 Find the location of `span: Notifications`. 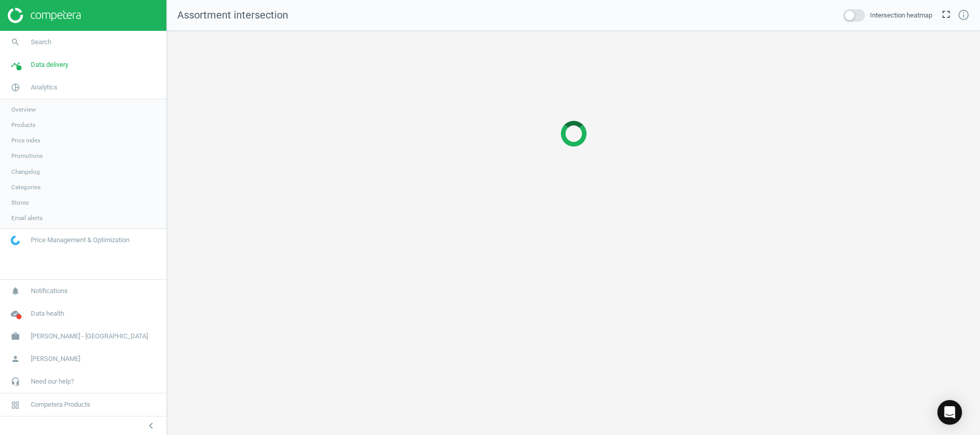

span: Notifications is located at coordinates (50, 291).